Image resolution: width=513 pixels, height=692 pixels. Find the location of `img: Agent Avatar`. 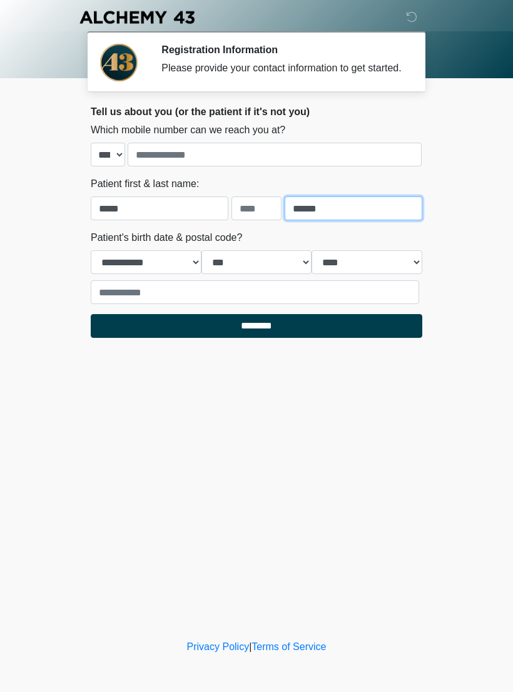

img: Agent Avatar is located at coordinates (119, 63).